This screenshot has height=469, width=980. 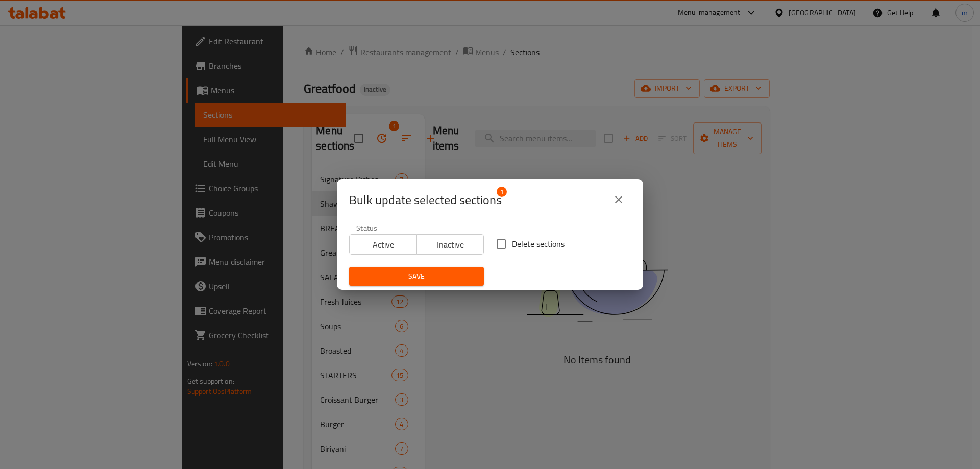 I want to click on button: Active, so click(x=383, y=245).